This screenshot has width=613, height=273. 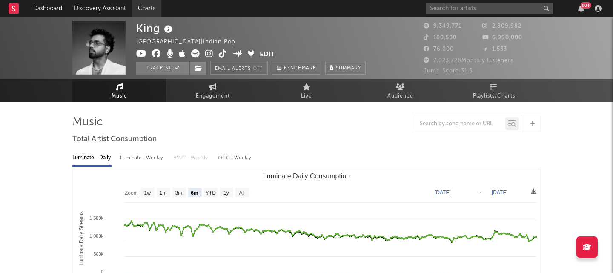 I want to click on a: Playlists/Charts, so click(x=494, y=90).